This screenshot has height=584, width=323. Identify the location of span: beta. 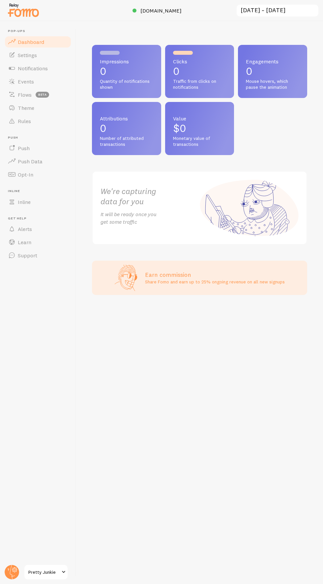
(42, 95).